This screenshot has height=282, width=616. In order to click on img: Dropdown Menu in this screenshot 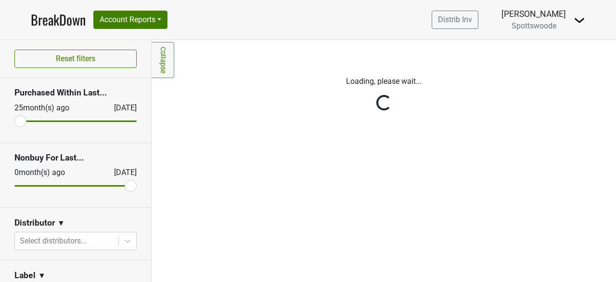, I will do `click(580, 20)`.